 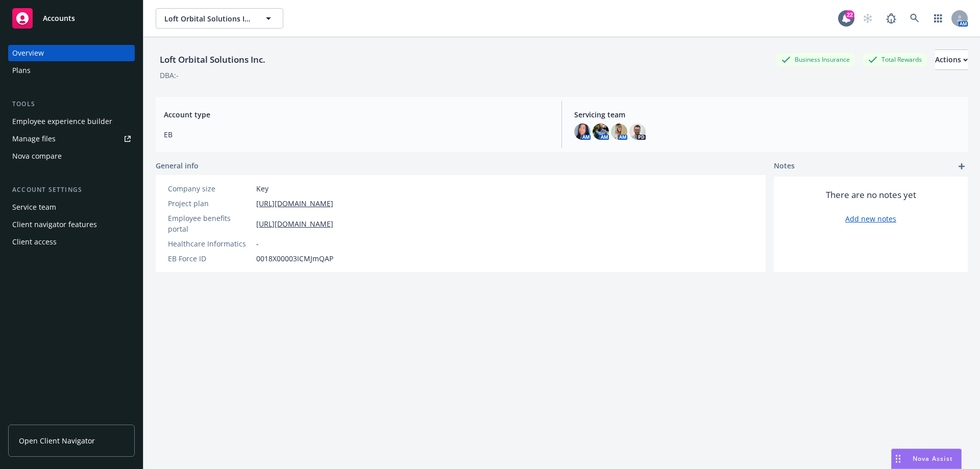 What do you see at coordinates (34, 139) in the screenshot?
I see `div: Manage files` at bounding box center [34, 139].